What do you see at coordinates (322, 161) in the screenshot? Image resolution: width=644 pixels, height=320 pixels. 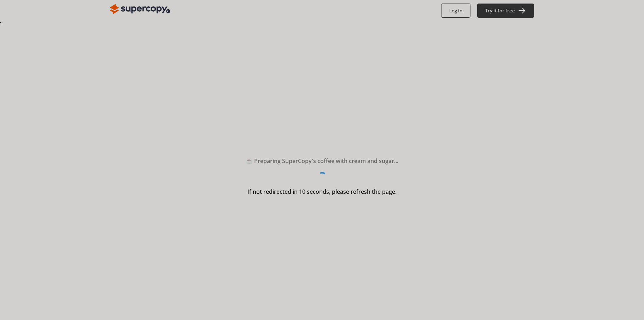 I see `h2: ☕ Preparing SuperCopy's coffee with cream and sugar...` at bounding box center [322, 161].